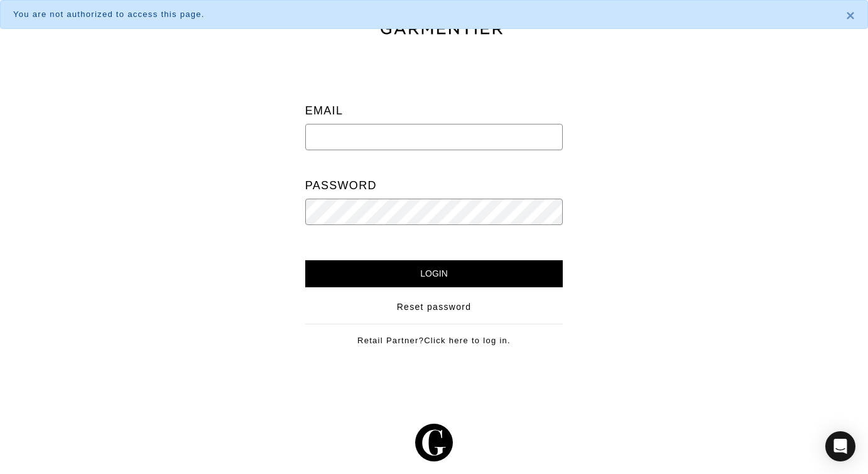 This screenshot has width=868, height=474. I want to click on a: Click here to log in., so click(467, 340).